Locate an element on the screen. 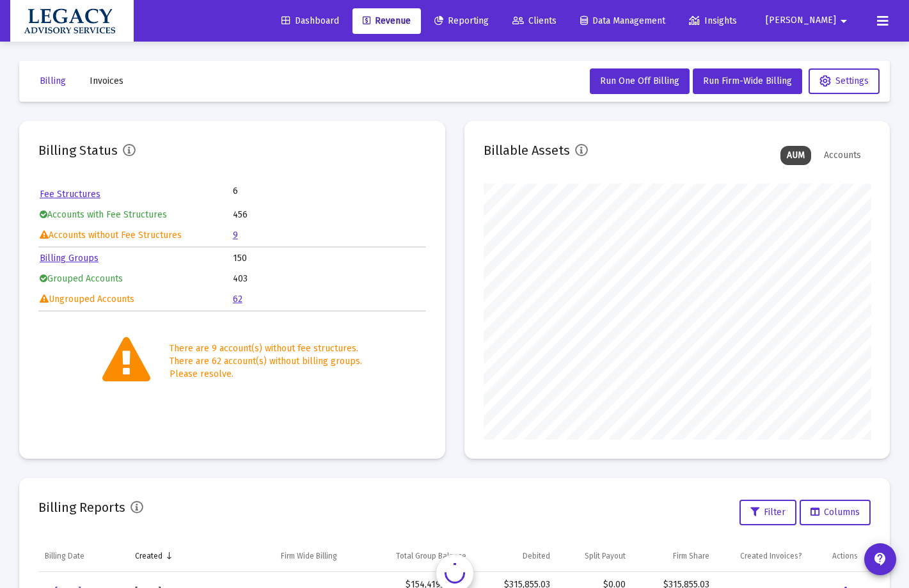 This screenshot has height=588, width=909. div: Created is located at coordinates (148, 555).